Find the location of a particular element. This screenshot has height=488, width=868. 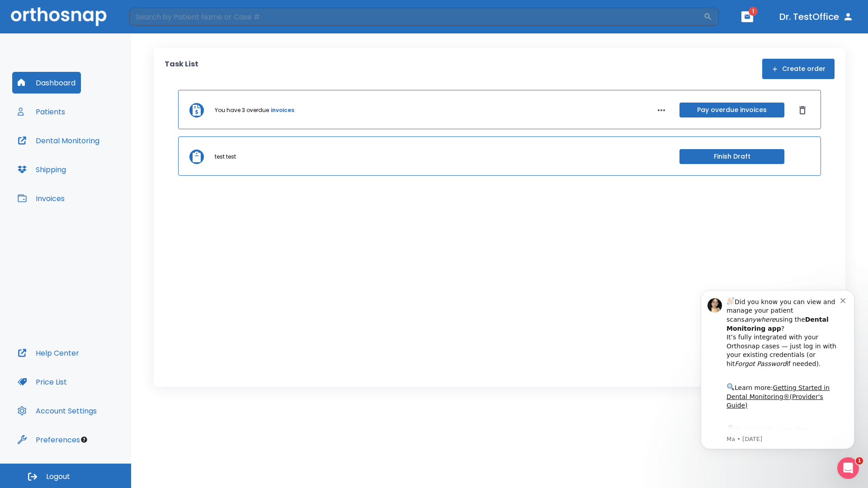

button: Create order is located at coordinates (798, 68).